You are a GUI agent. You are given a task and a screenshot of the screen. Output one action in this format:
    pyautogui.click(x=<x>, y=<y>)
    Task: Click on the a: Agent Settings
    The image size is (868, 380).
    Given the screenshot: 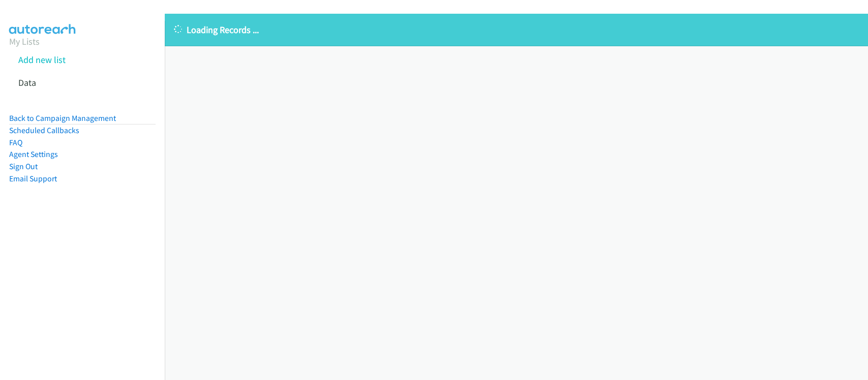 What is the action you would take?
    pyautogui.click(x=34, y=154)
    